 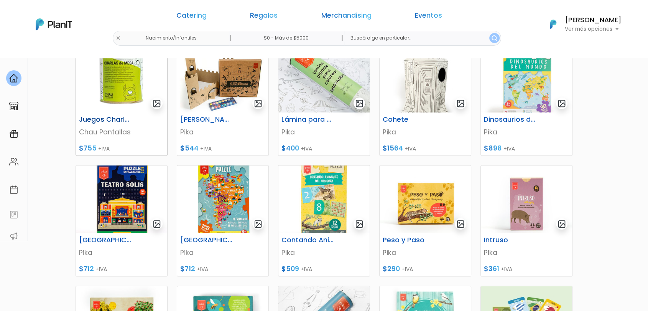 What do you see at coordinates (14, 189) in the screenshot?
I see `img: calendar-87d922413cdce8b2cf7b7f5f62616a5cf9e4887200fb71536465627b3292af00.svg` at bounding box center [14, 189].